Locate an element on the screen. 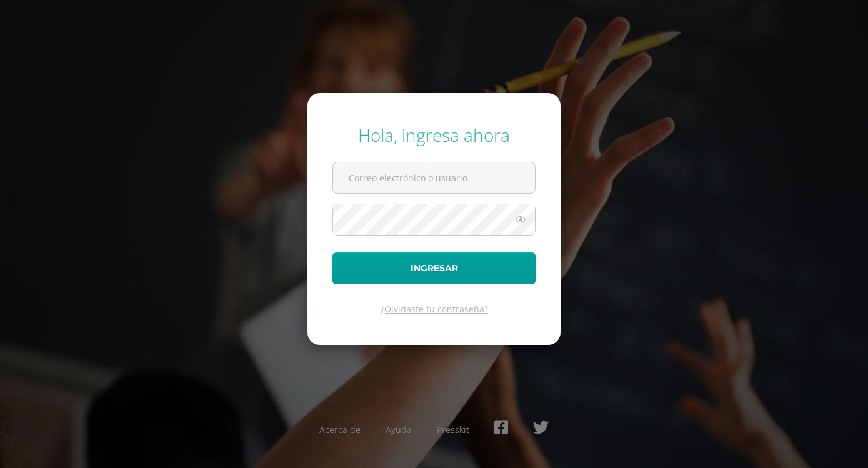 This screenshot has width=868, height=468. input: Correo electrónico o usuario is located at coordinates (433, 177).